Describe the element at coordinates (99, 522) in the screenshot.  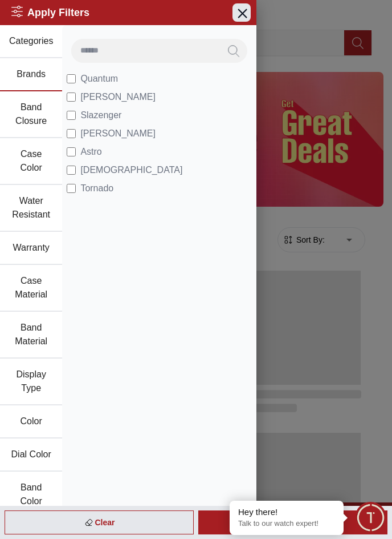
I see `div: Clear` at that location.